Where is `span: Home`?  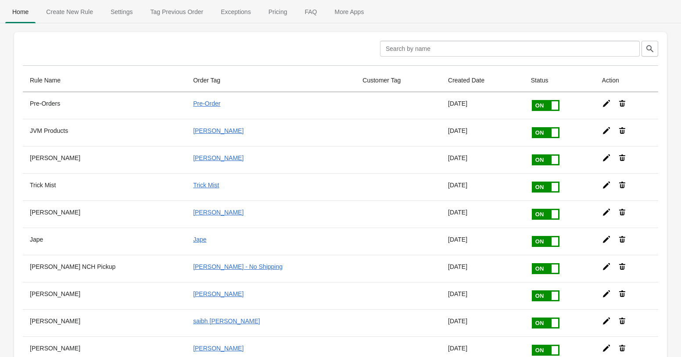
span: Home is located at coordinates (20, 12).